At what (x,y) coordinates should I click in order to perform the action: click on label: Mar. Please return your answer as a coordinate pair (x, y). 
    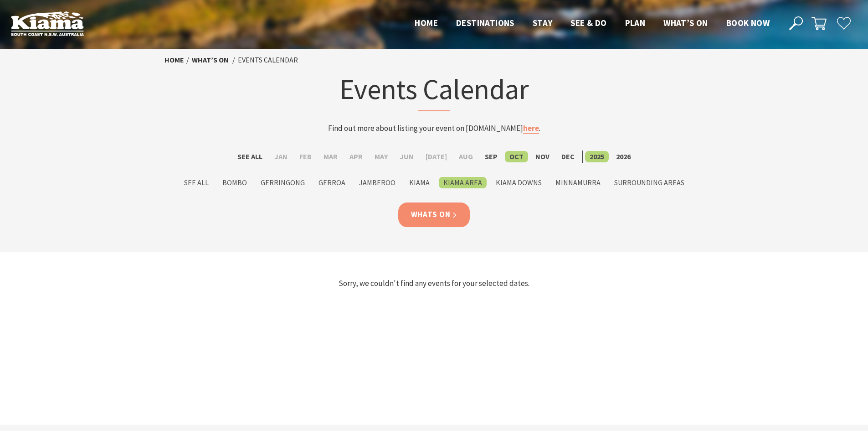
    Looking at the image, I should click on (331, 156).